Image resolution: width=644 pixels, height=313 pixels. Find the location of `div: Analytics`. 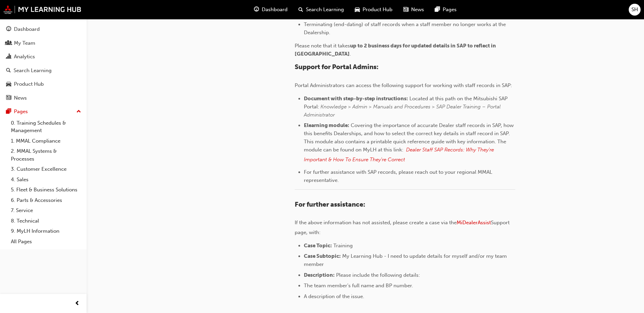

div: Analytics is located at coordinates (24, 56).